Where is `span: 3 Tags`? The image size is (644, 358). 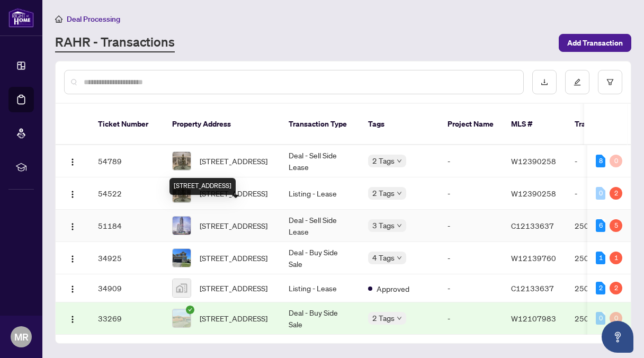
span: 3 Tags is located at coordinates (383, 225).